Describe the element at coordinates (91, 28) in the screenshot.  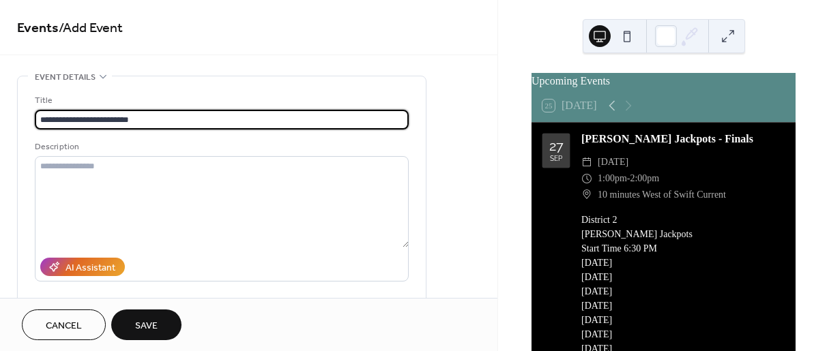
I see `span: / Add Event` at that location.